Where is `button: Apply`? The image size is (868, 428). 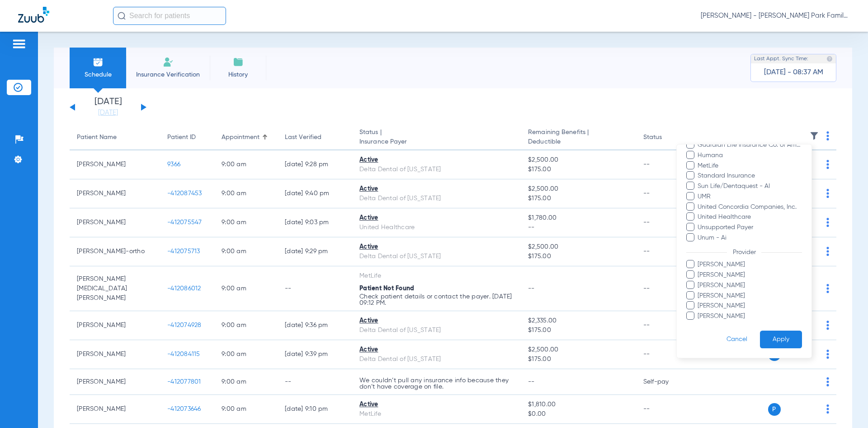
button: Apply is located at coordinates (781, 339).